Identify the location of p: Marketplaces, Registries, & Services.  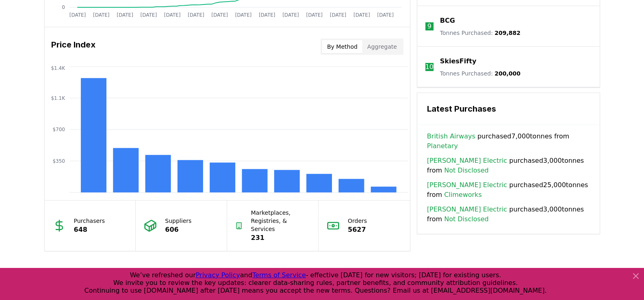
(280, 221).